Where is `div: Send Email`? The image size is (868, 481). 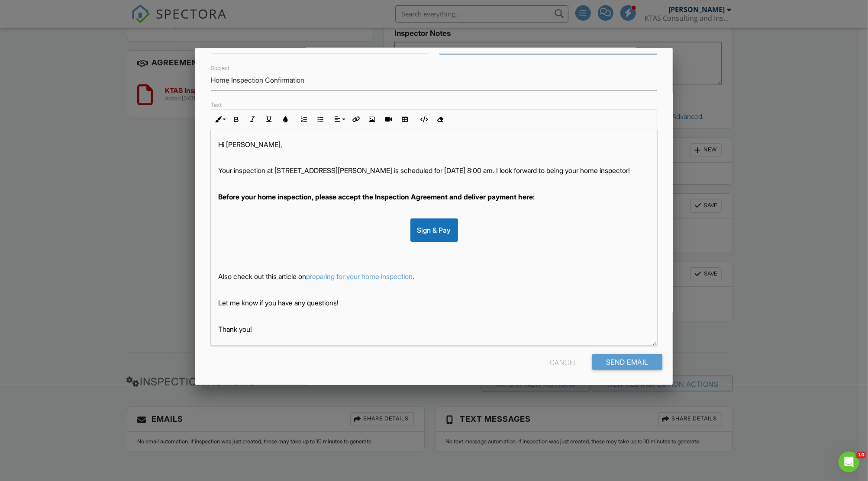
div: Send Email is located at coordinates (627, 362).